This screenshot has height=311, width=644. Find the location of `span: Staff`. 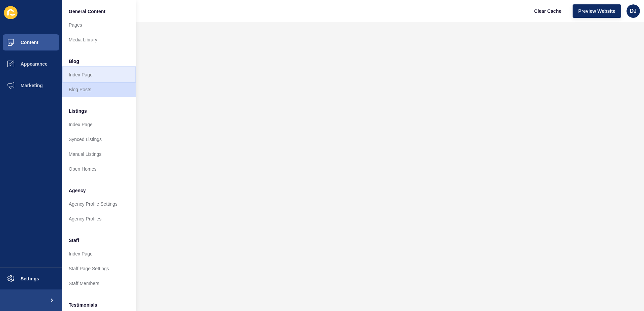

span: Staff is located at coordinates (74, 240).